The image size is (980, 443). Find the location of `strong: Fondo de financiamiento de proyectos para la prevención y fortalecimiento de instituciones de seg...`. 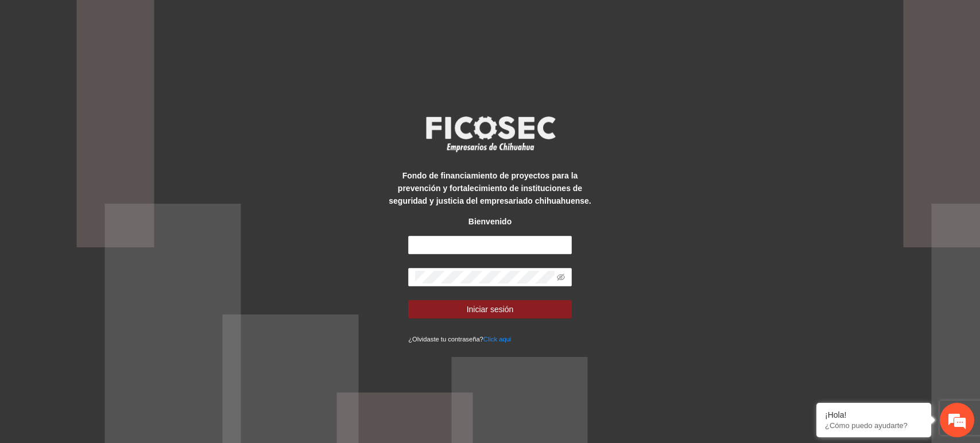

strong: Fondo de financiamiento de proyectos para la prevención y fortalecimiento de instituciones de seg... is located at coordinates (489, 188).